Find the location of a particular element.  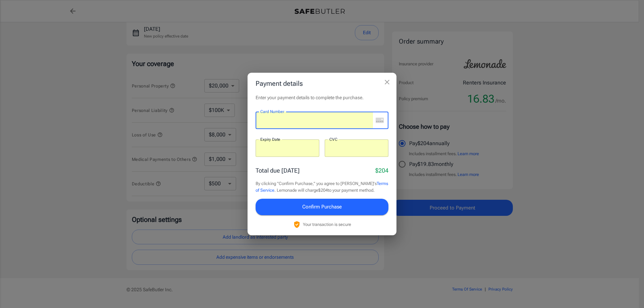

svg: unknown is located at coordinates (380, 120).